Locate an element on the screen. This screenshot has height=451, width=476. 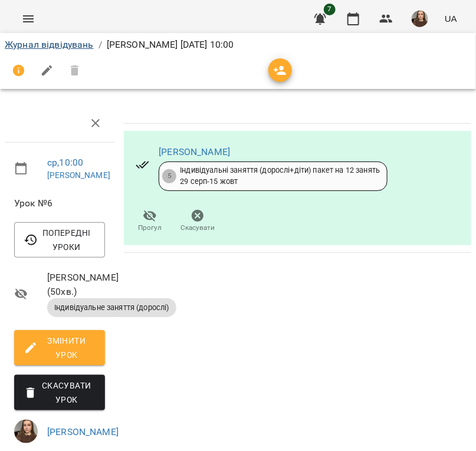
a: Журнал відвідувань is located at coordinates (49, 44).